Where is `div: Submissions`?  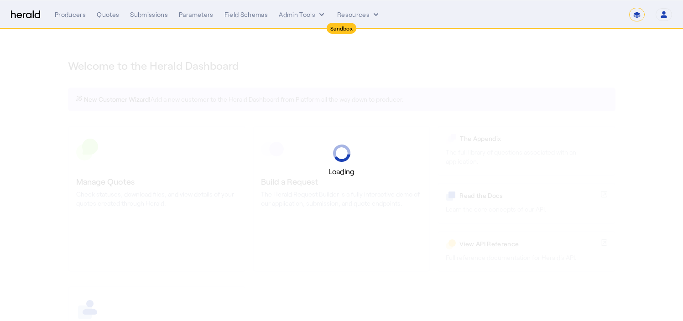
div: Submissions is located at coordinates (149, 15).